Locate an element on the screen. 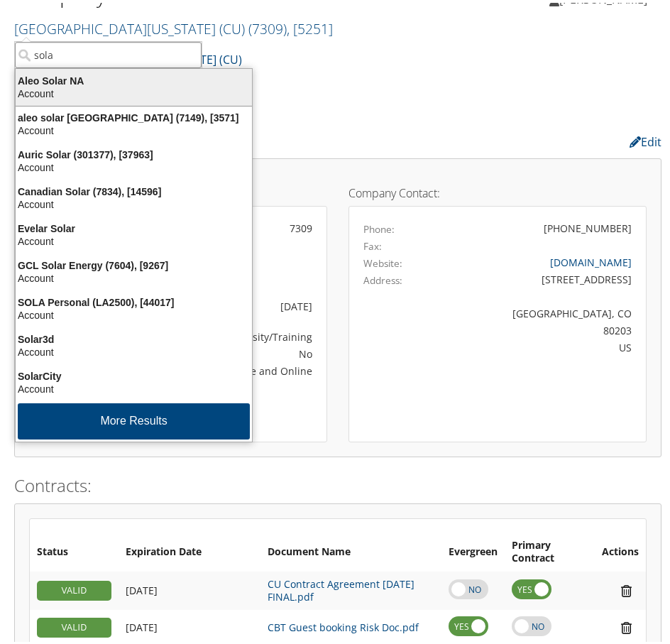  div: Aleo Solar NA is located at coordinates (134, 78).